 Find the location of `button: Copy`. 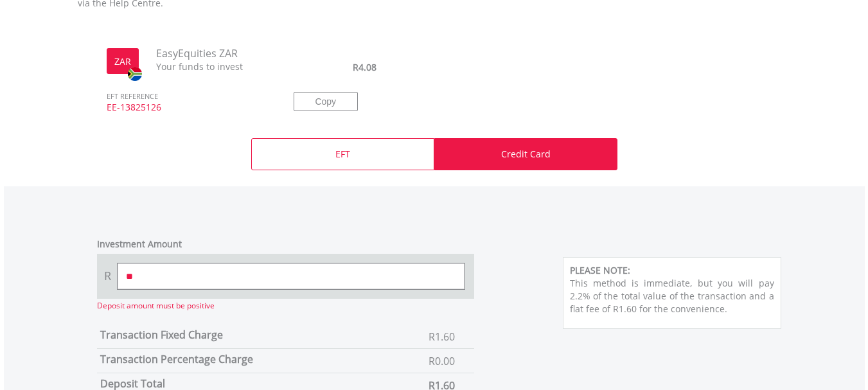

button: Copy is located at coordinates (326, 102).